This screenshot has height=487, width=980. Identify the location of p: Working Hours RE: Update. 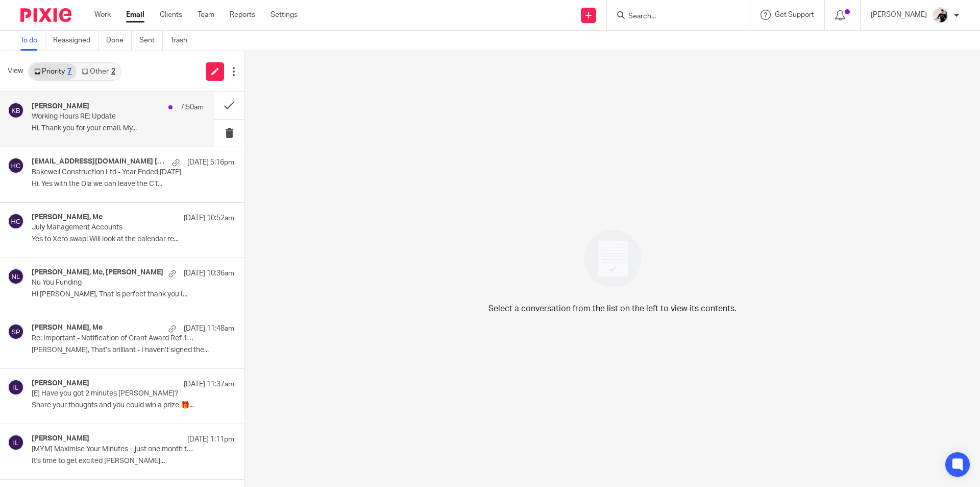
(101, 117).